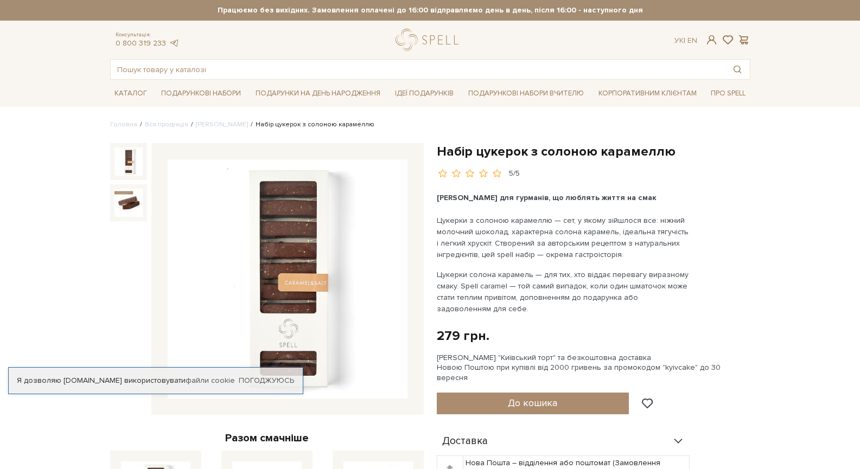 Image resolution: width=860 pixels, height=469 pixels. Describe the element at coordinates (532, 403) in the screenshot. I see `span: До кошика` at that location.